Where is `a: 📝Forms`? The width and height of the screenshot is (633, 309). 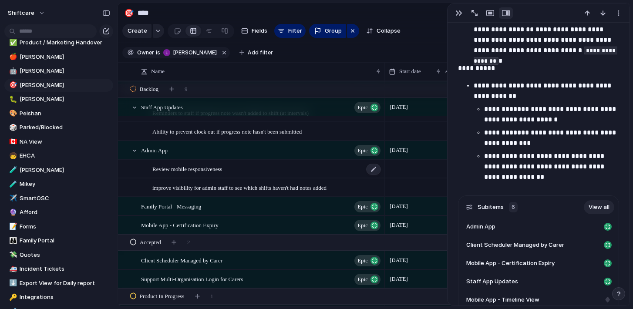 a: 📝Forms is located at coordinates (59, 227).